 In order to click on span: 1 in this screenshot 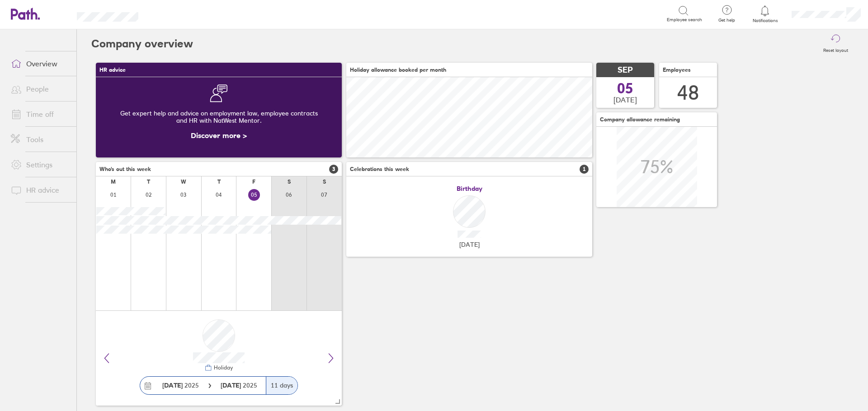, I will do `click(584, 169)`.